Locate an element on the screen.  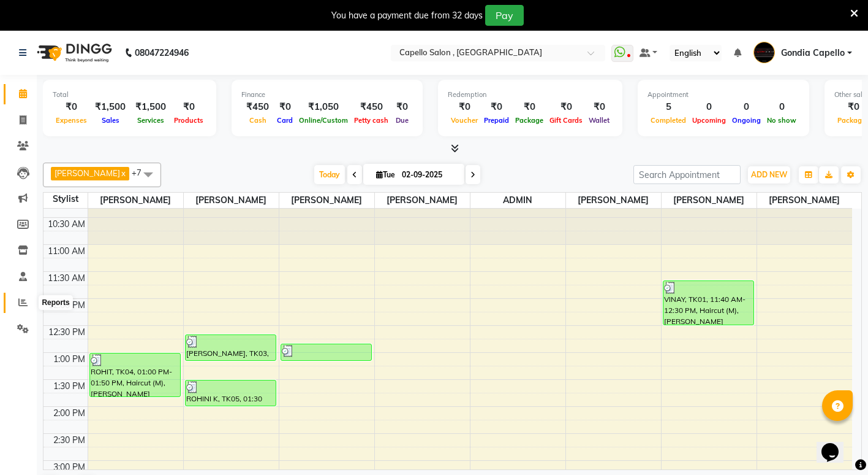
span: Petty cash is located at coordinates (371, 120).